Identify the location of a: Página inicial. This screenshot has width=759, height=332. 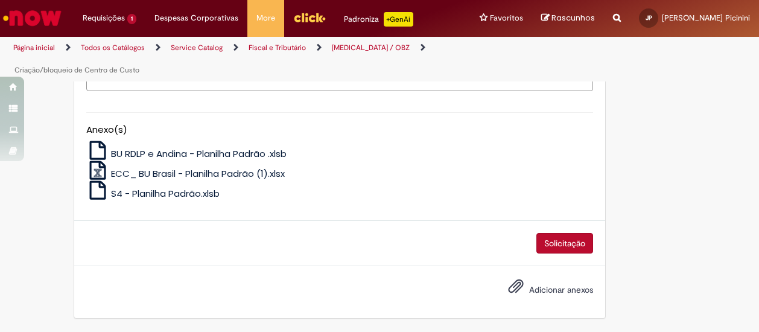
(34, 48).